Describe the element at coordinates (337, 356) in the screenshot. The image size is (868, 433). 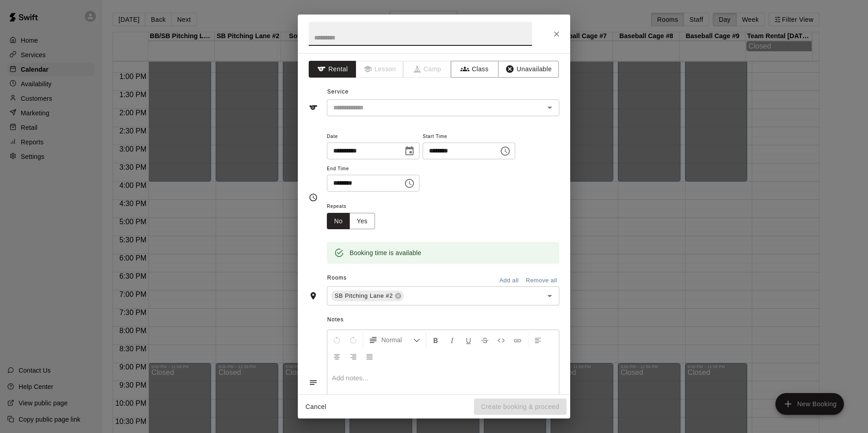
I see `button: Center Align` at that location.